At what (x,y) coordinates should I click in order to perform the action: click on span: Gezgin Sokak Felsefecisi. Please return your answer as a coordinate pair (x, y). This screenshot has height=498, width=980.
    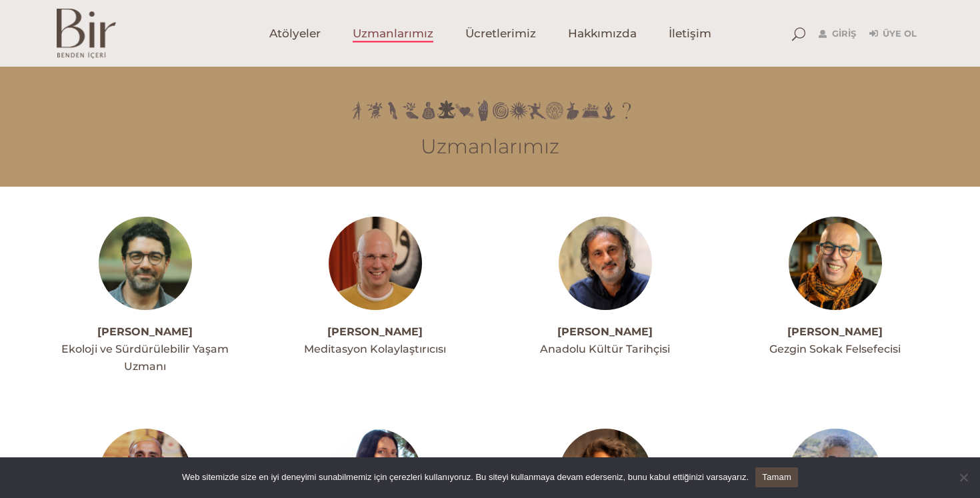
    Looking at the image, I should click on (834, 349).